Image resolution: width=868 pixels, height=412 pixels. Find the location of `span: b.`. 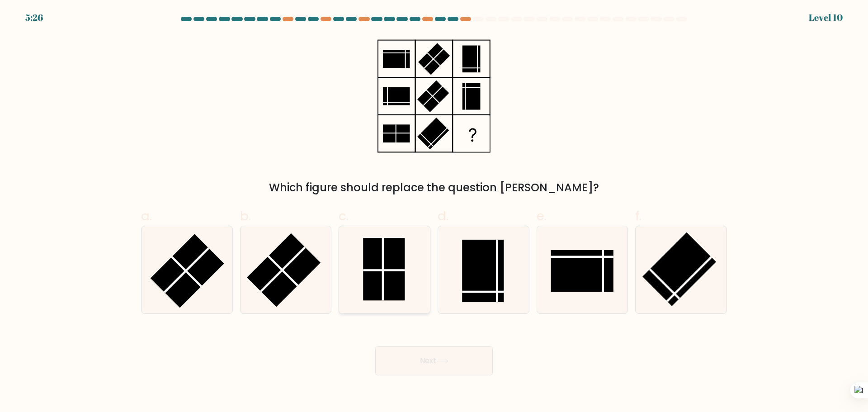

span: b. is located at coordinates (246, 216).